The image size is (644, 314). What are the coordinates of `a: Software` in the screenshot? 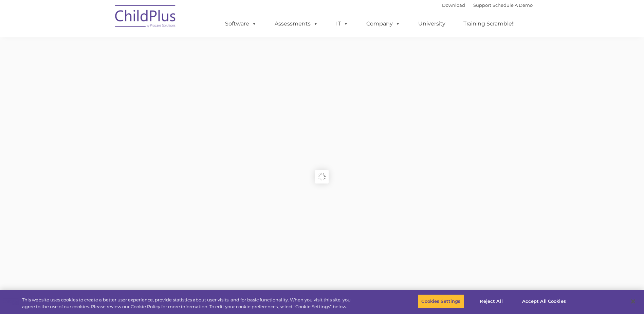 It's located at (241, 23).